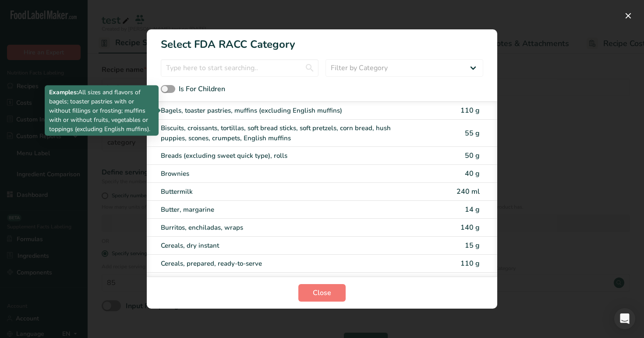 Image resolution: width=644 pixels, height=338 pixels. What do you see at coordinates (468, 191) in the screenshot?
I see `span: 240 ml` at bounding box center [468, 191].